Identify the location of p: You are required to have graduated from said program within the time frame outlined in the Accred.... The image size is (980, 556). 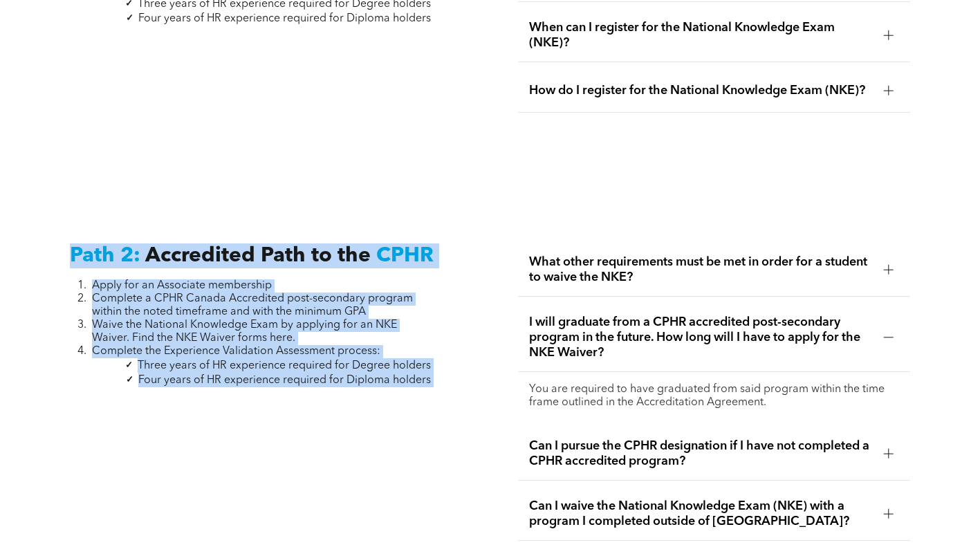
(714, 396).